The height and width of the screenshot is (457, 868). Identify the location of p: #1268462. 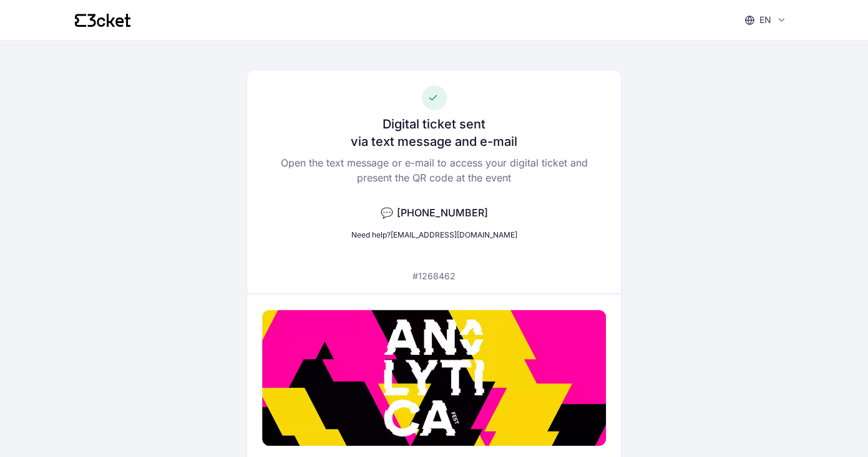
(434, 276).